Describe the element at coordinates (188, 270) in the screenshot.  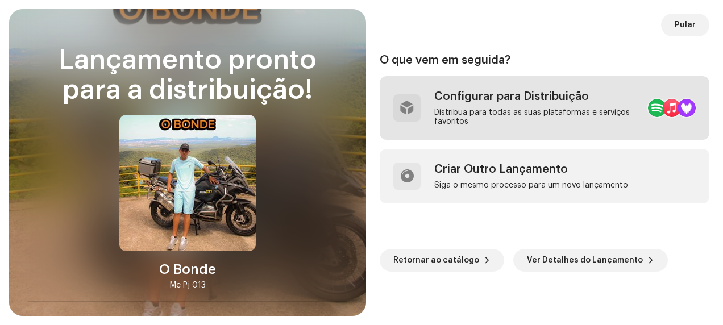
I see `div: O Bonde` at that location.